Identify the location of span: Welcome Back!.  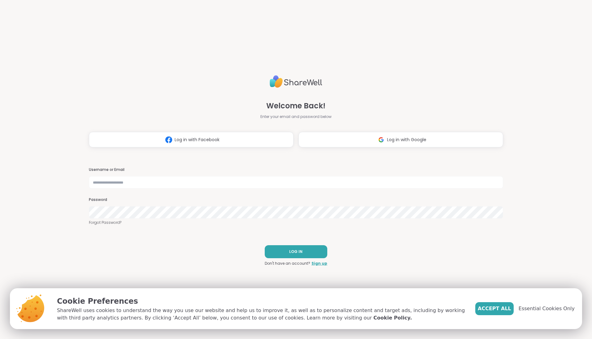
(296, 106).